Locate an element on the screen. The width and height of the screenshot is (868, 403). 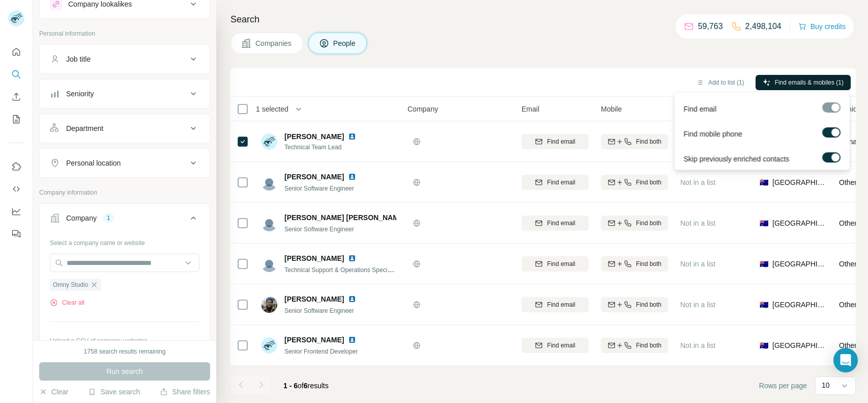
span: Senior Frontend Developer is located at coordinates (321, 351).